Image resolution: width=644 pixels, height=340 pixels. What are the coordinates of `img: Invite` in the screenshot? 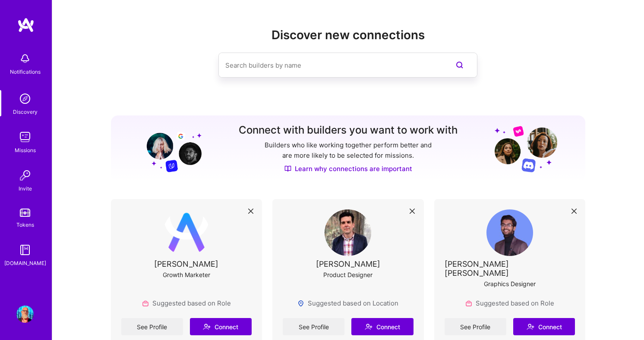 It's located at (25, 175).